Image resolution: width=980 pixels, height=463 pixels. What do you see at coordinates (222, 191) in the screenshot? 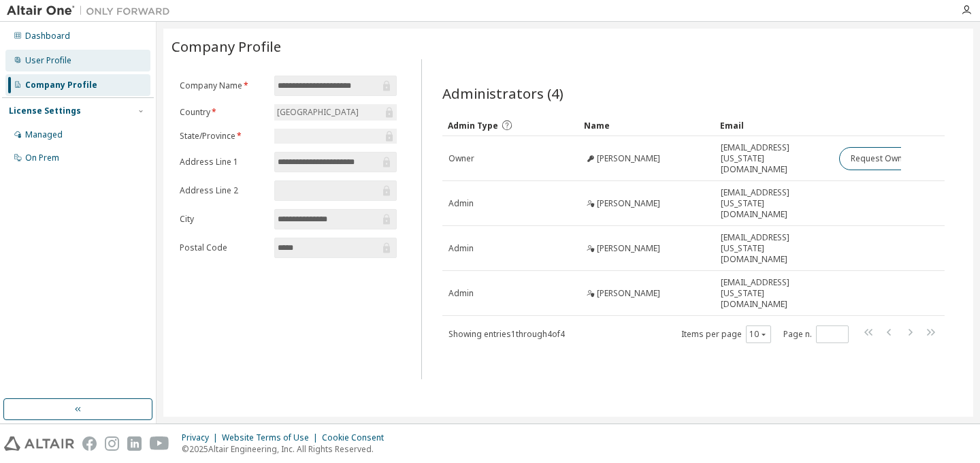
I see `label: Address Line 2` at bounding box center [222, 191].